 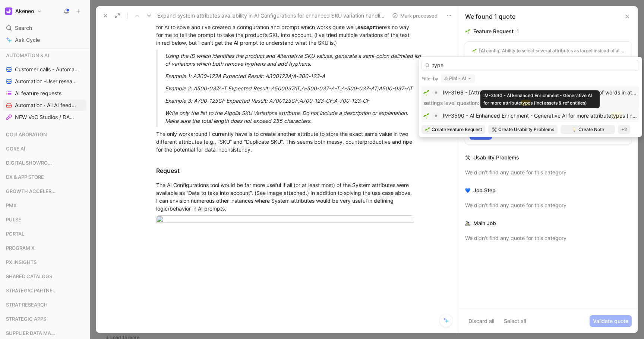 I want to click on div: Filter by, so click(x=430, y=79).